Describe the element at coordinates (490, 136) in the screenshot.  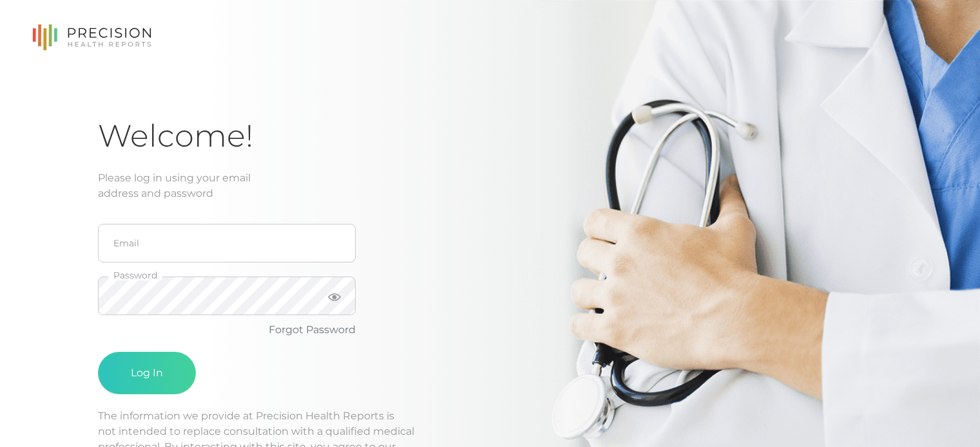
I see `h1: Welcome!` at that location.